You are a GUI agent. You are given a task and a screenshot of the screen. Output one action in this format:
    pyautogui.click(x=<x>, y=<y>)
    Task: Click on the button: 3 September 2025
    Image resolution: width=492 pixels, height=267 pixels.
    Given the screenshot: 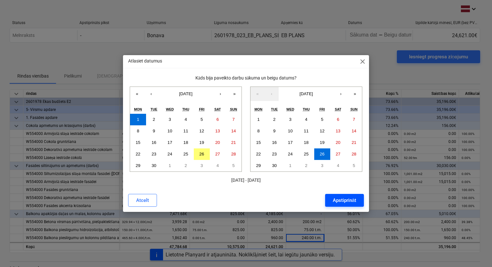 What is the action you would take?
    pyautogui.click(x=170, y=120)
    